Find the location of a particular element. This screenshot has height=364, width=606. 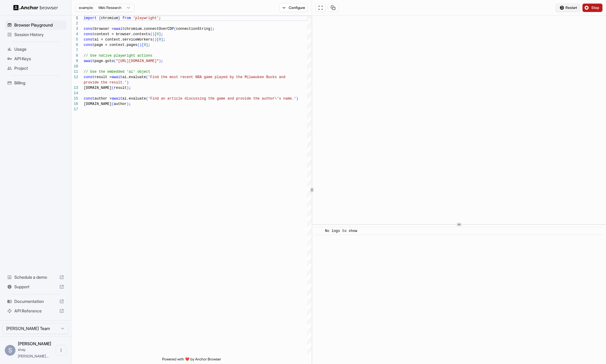

button: Copy session ID is located at coordinates (333, 8).